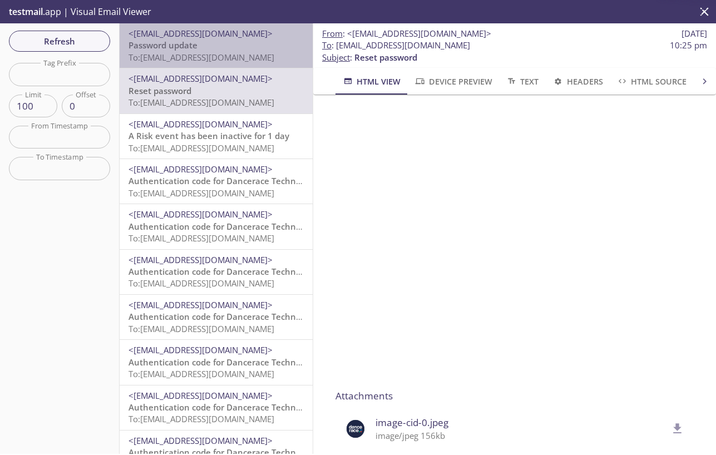 The image size is (716, 455). What do you see at coordinates (26, 12) in the screenshot?
I see `span: testmail` at bounding box center [26, 12].